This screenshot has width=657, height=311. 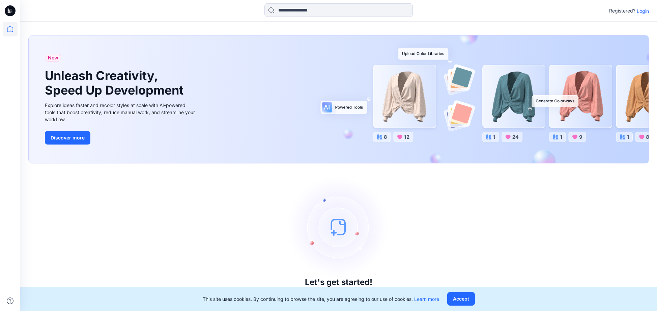 I want to click on p: This site uses cookies. By continuing to browse the site, you are agreeing to our use of cookies., so click(x=321, y=299).